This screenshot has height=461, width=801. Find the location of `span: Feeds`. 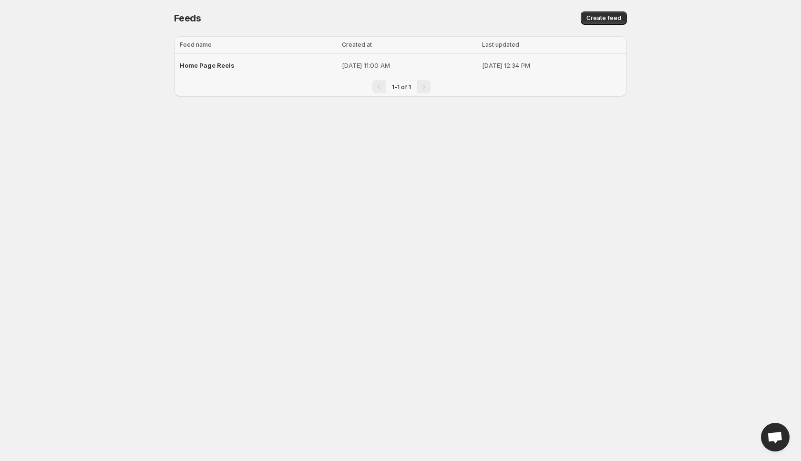

span: Feeds is located at coordinates (187, 18).